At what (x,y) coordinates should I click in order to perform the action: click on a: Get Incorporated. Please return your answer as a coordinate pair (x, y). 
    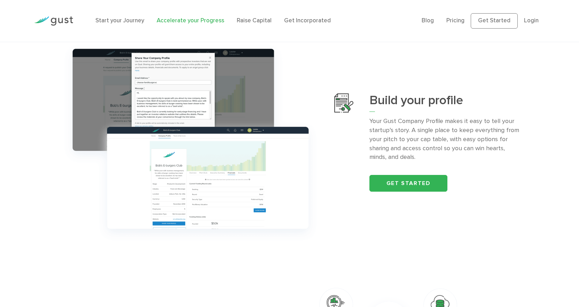
    Looking at the image, I should click on (307, 21).